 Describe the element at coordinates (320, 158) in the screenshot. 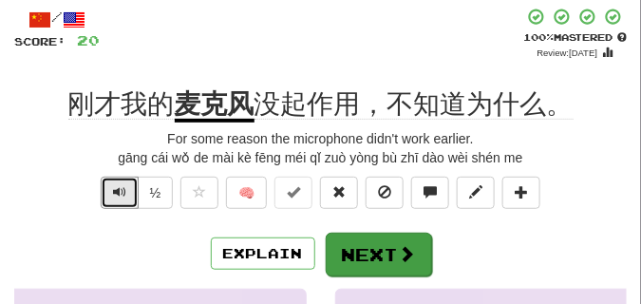

I see `div: gāng cái wǒ de mài kè fēng méi qǐ zuò yòng bù zhī dào wèi shén me` at that location.